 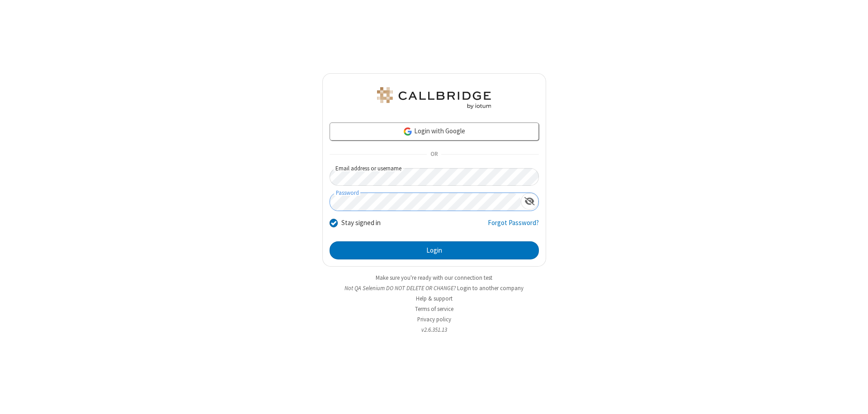 I want to click on a: Make sure you're ready with our connection test, so click(x=434, y=277).